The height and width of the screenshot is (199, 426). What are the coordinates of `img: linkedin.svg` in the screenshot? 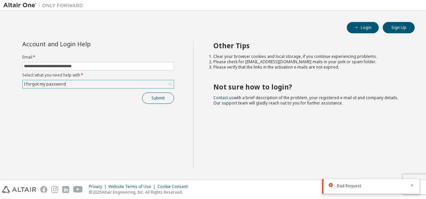 It's located at (65, 189).